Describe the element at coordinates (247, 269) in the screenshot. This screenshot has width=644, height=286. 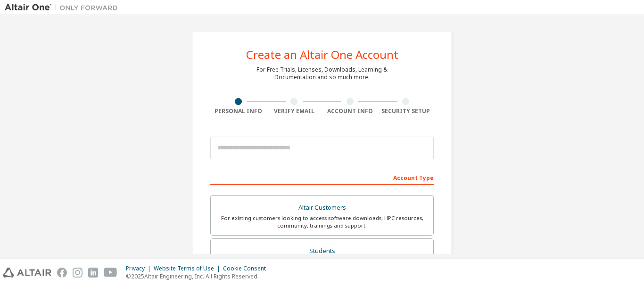
I see `div: Cookie Consent` at that location.